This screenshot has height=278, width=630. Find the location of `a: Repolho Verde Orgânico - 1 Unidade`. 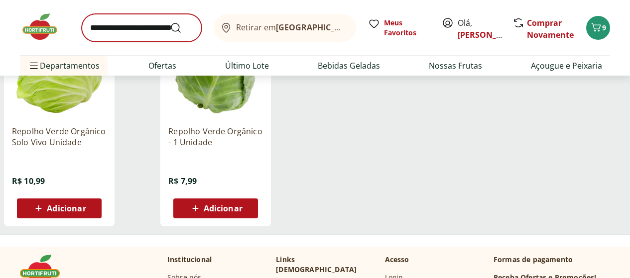

a: Repolho Verde Orgânico - 1 Unidade is located at coordinates (216, 137).